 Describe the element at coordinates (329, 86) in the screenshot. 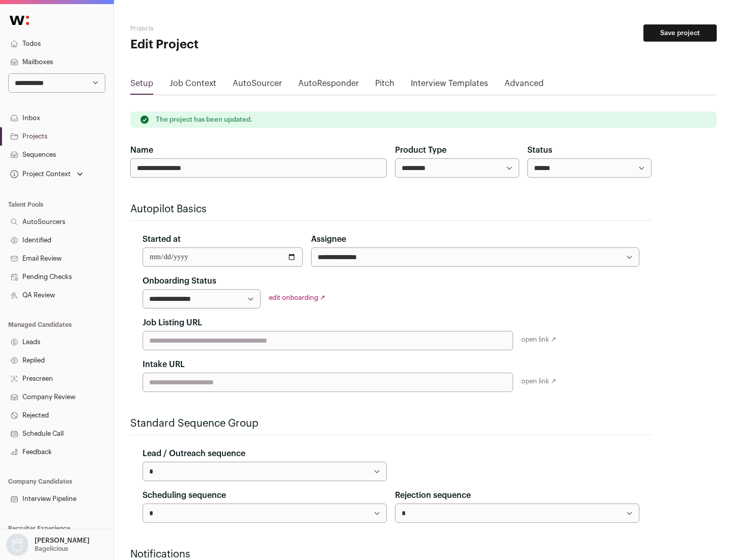

I see `a: AutoResponder` at that location.